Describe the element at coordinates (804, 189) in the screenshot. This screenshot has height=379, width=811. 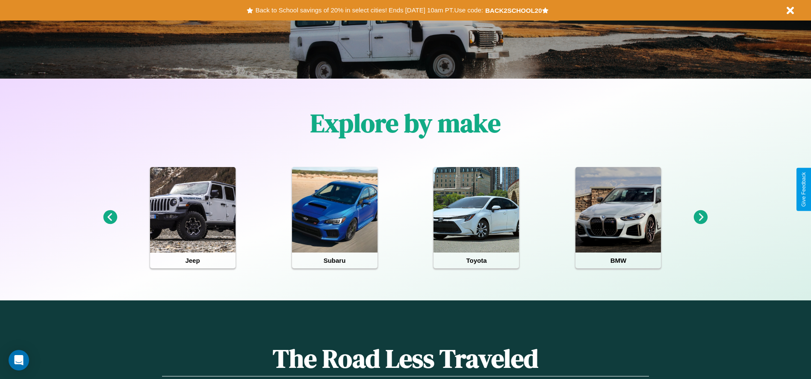
I see `div: Give Feedback` at that location.